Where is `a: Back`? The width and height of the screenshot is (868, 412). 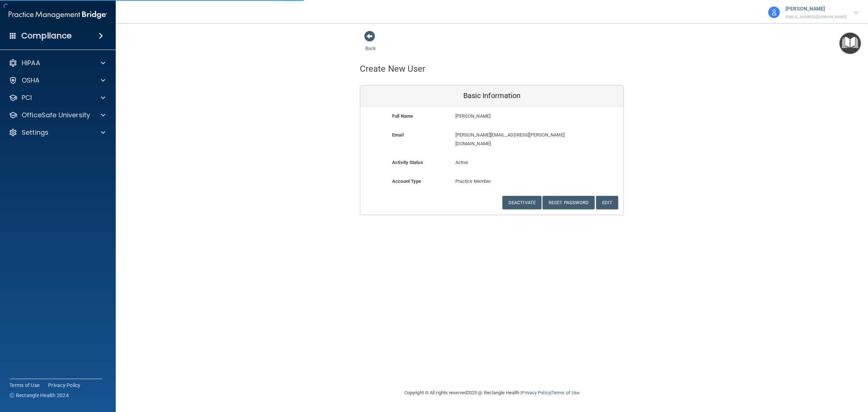
a: Back is located at coordinates (370, 44).